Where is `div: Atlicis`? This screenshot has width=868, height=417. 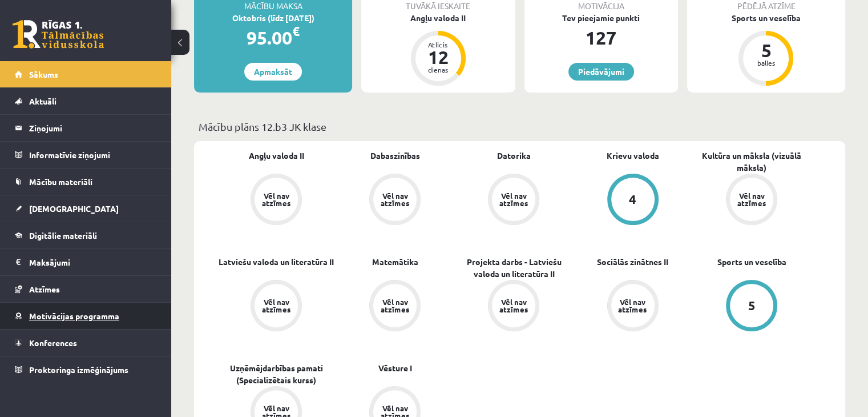
div: Atlicis is located at coordinates (439, 45).